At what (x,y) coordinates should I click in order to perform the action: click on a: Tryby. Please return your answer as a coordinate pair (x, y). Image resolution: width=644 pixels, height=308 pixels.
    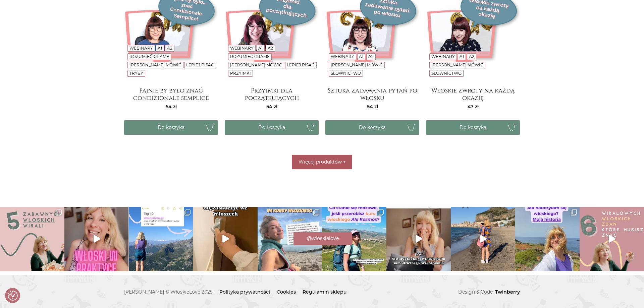
    Looking at the image, I should click on (136, 73).